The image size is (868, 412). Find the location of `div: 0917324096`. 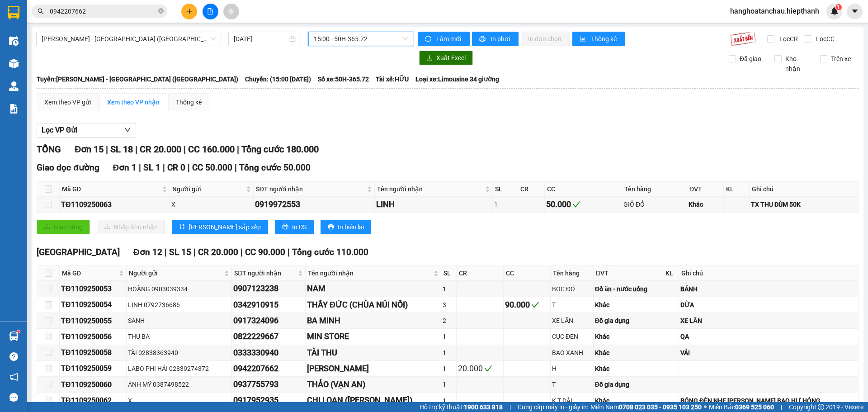

div: 0917324096 is located at coordinates (269, 321).